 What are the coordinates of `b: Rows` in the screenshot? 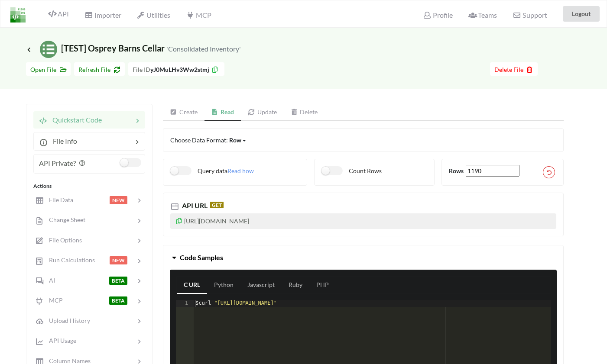 It's located at (456, 171).